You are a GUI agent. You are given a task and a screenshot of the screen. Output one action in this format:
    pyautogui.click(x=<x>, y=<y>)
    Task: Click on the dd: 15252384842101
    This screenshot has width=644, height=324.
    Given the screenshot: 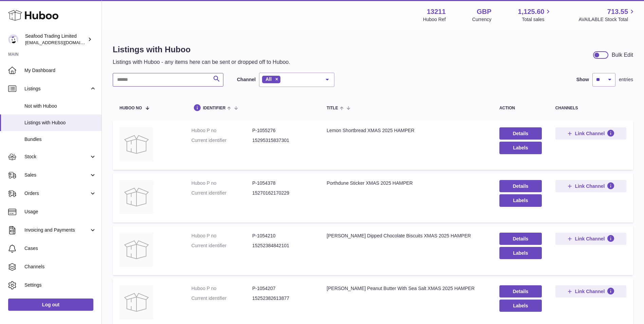 What is the action you would take?
    pyautogui.click(x=282, y=245)
    